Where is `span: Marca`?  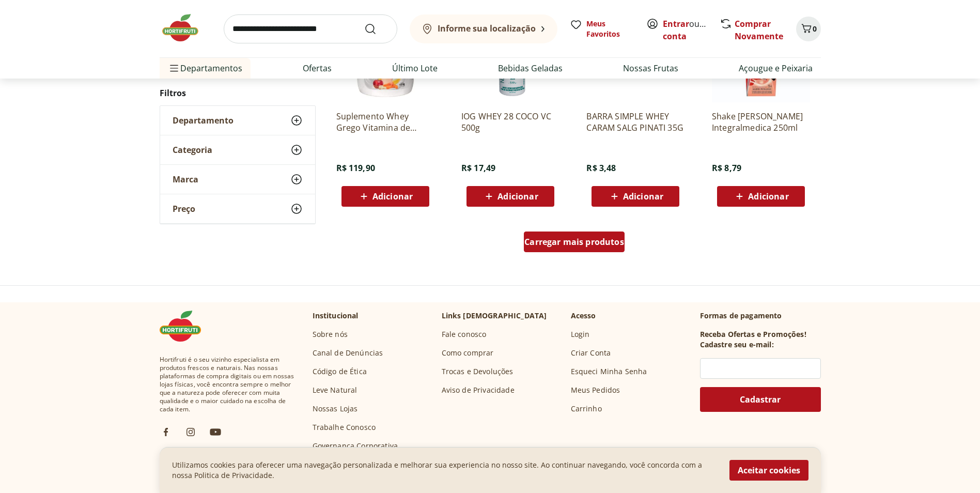
span: Marca is located at coordinates (185, 179).